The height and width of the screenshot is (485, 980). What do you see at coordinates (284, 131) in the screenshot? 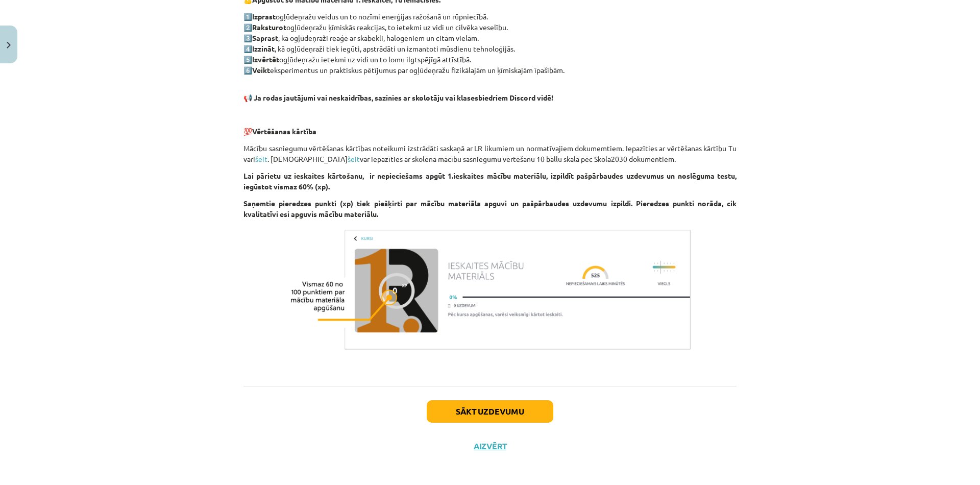
I see `strong: Vērtēšanas kārtība` at bounding box center [284, 131].